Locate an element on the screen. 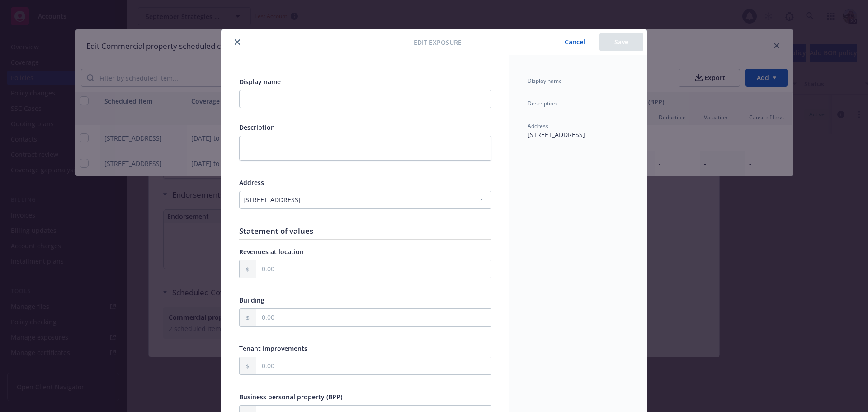 The height and width of the screenshot is (412, 868). span: Business personal property (BPP) is located at coordinates (291, 397).